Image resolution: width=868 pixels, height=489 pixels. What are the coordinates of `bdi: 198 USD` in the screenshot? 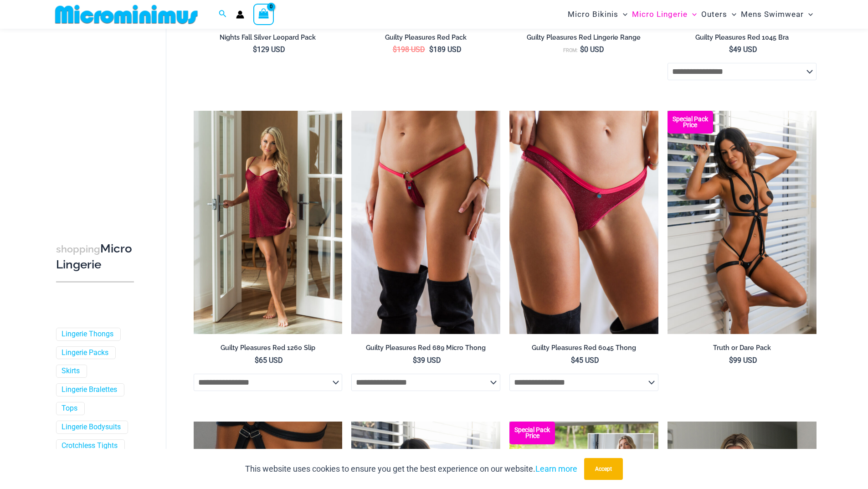 It's located at (409, 49).